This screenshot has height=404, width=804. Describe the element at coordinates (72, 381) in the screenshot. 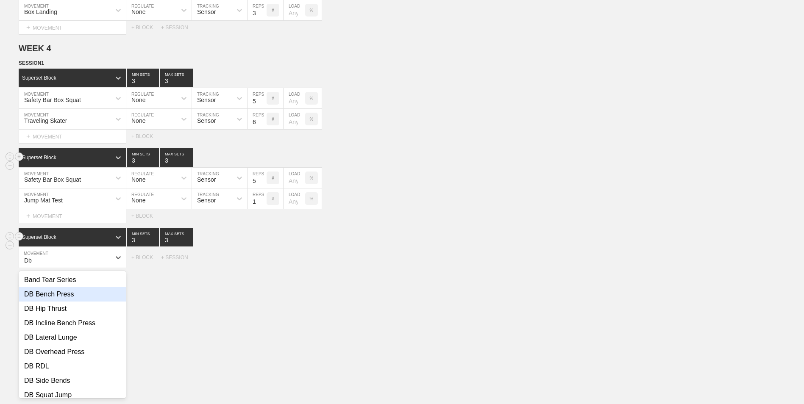

I see `div: DB Side Bends` at that location.